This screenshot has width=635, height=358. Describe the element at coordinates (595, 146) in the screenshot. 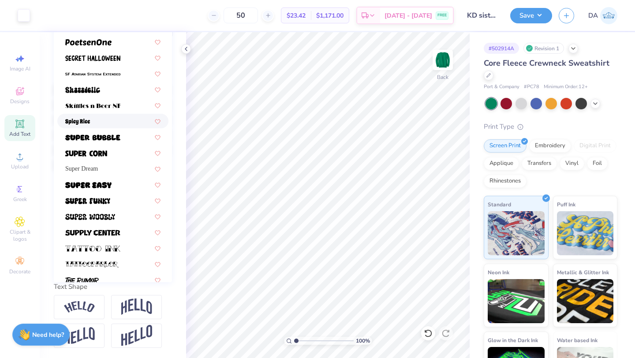

I see `div: Digital Print` at that location.